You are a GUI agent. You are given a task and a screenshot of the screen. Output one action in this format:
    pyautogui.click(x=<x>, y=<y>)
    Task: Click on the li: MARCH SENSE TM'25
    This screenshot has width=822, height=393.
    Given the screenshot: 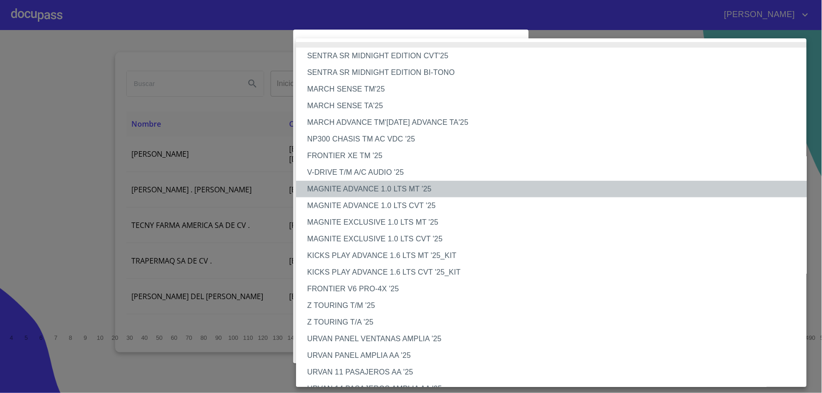 What is the action you would take?
    pyautogui.click(x=555, y=89)
    